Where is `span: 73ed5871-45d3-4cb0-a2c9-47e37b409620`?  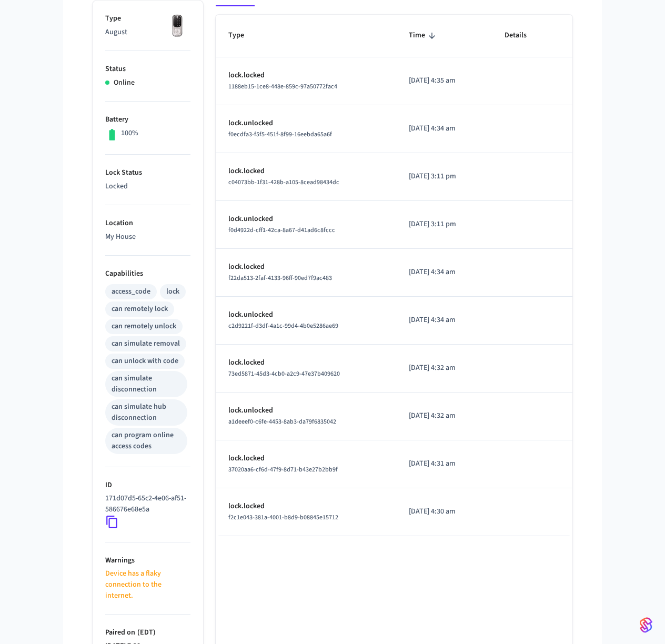 span: 73ed5871-45d3-4cb0-a2c9-47e37b409620 is located at coordinates (284, 374).